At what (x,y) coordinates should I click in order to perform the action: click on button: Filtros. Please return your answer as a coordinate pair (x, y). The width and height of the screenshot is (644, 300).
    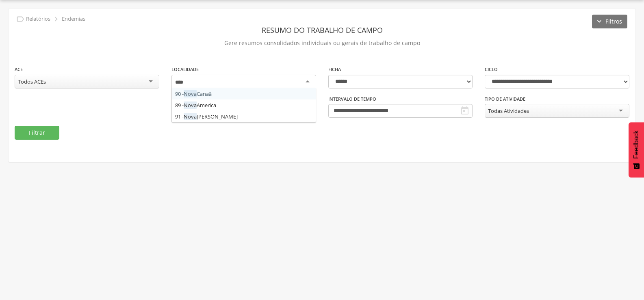
    Looking at the image, I should click on (609, 22).